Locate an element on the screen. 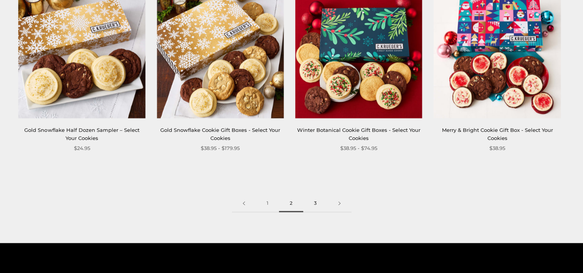 The image size is (583, 273). a: Merry & Bright Cookie Gift Box - Select Your Cookies is located at coordinates (497, 134).